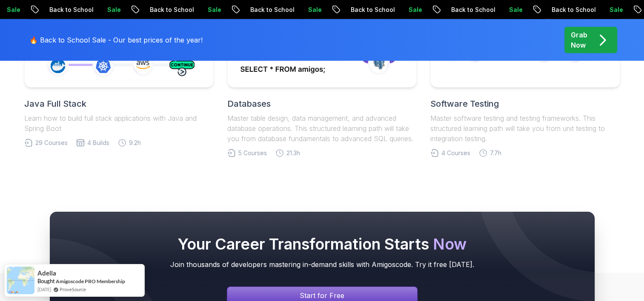 The width and height of the screenshot is (644, 301). What do you see at coordinates (456, 153) in the screenshot?
I see `span: 4 Courses` at bounding box center [456, 153].